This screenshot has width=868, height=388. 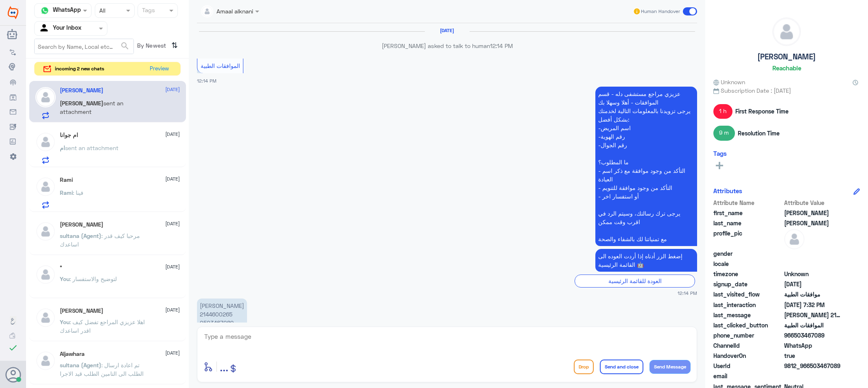 I want to click on span: : لتوضيح والاستفسار, so click(x=93, y=279).